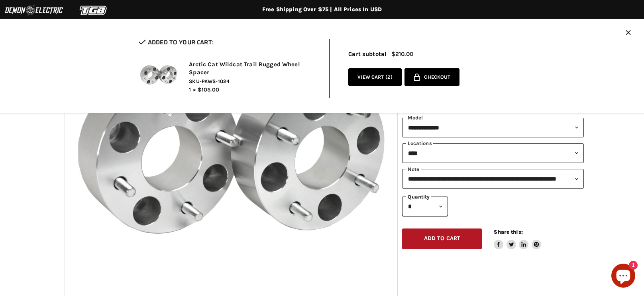 Image resolution: width=644 pixels, height=296 pixels. What do you see at coordinates (193, 89) in the screenshot?
I see `span: 1 ×` at bounding box center [193, 89].